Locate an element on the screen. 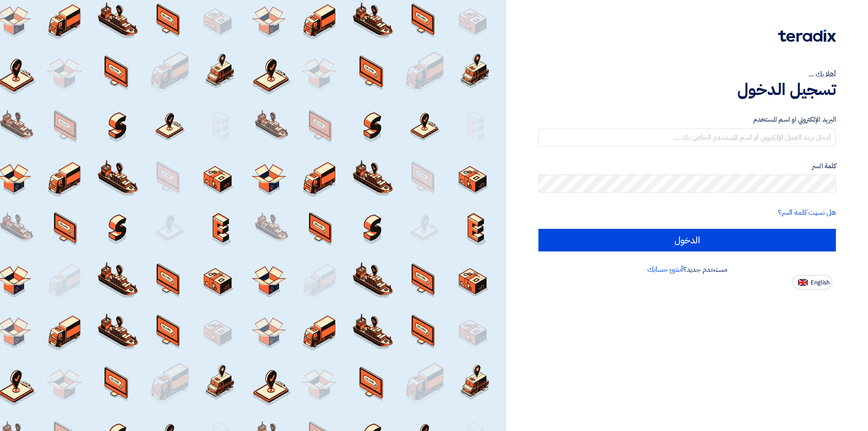 Image resolution: width=868 pixels, height=431 pixels. input: الدخول is located at coordinates (687, 240).